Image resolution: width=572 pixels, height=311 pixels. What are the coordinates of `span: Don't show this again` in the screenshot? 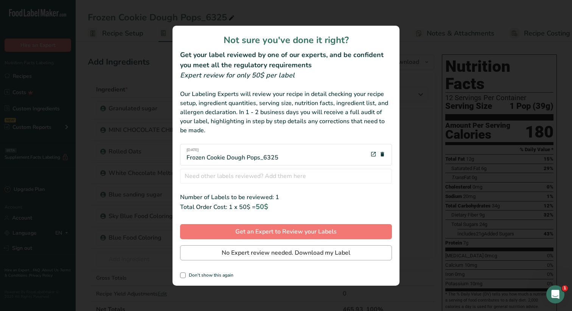 It's located at (209, 275).